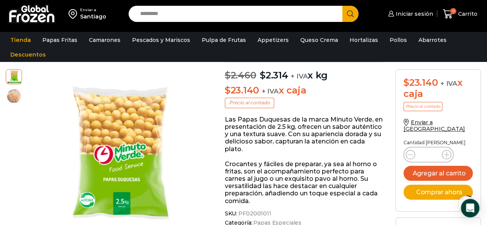 The image size is (487, 225). Describe the element at coordinates (319, 40) in the screenshot. I see `a: Queso Crema` at that location.